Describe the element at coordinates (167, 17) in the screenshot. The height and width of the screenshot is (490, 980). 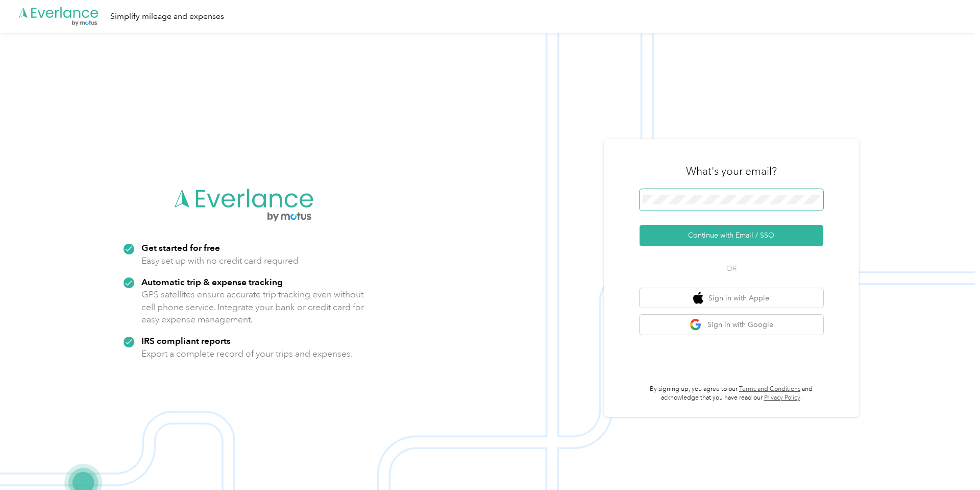
I see `div: Simplify mileage and expenses` at that location.